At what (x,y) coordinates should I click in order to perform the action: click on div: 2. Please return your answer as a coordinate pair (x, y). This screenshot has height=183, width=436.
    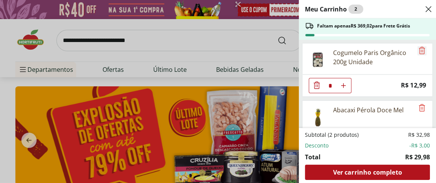
    Looking at the image, I should click on (356, 9).